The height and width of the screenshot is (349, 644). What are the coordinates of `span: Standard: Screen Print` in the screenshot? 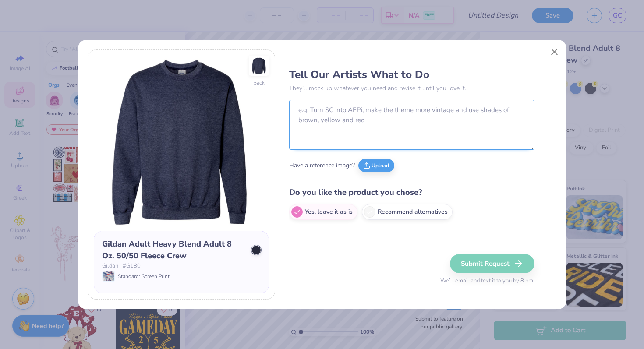 It's located at (144, 276).